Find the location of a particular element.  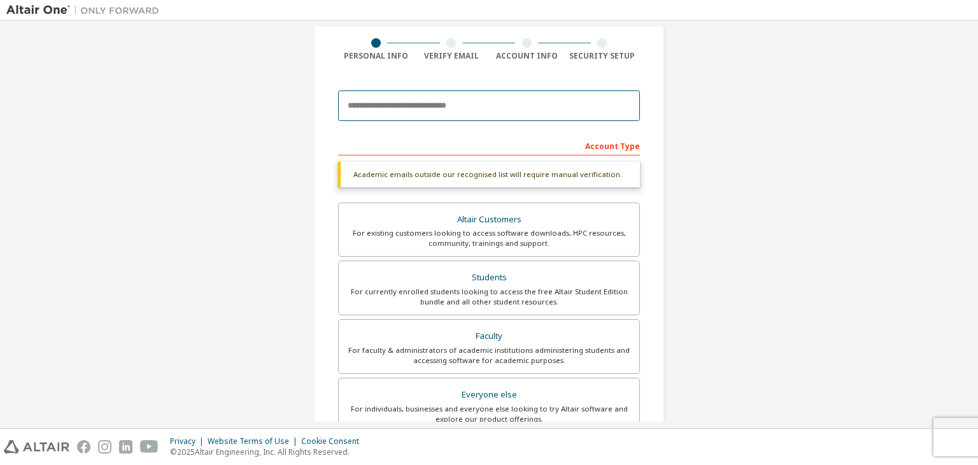

div: Personal Info is located at coordinates (376, 56).